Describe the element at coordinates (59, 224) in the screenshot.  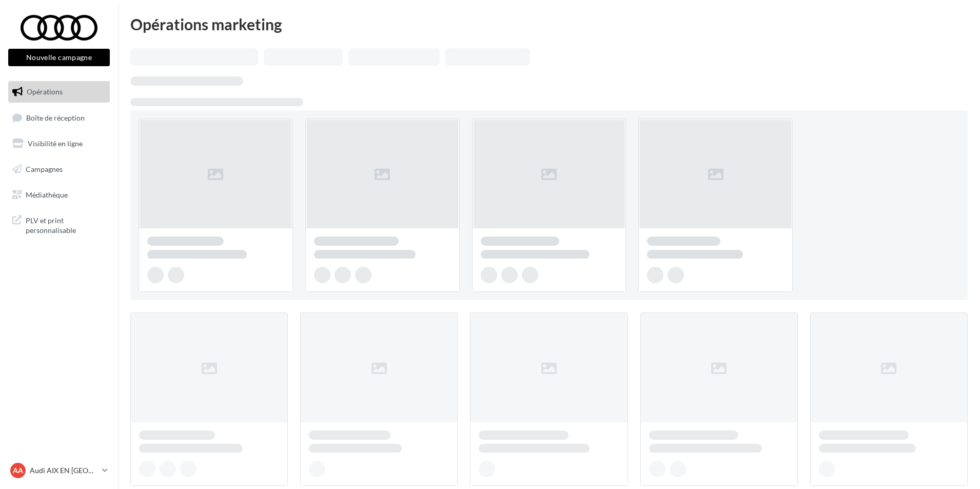
I see `a: PLV et print personnalisable` at that location.